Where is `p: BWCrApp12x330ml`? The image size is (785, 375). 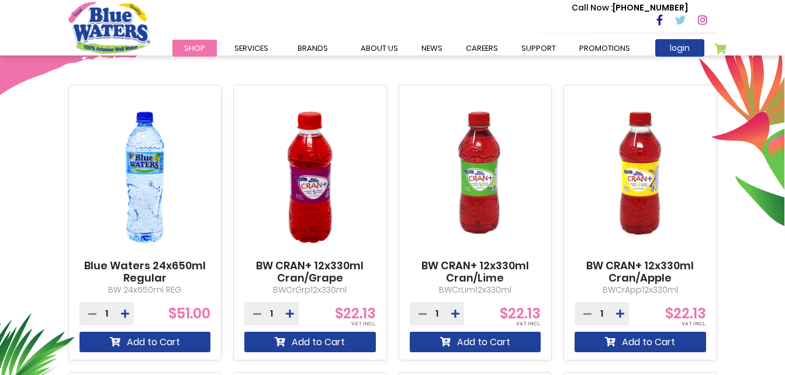 p: BWCrApp12x330ml is located at coordinates (640, 290).